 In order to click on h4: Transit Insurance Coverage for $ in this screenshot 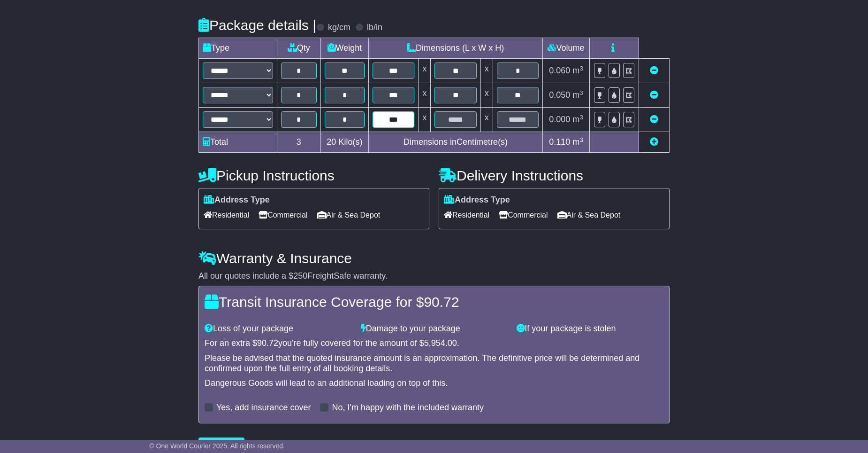, I will do `click(434, 302)`.